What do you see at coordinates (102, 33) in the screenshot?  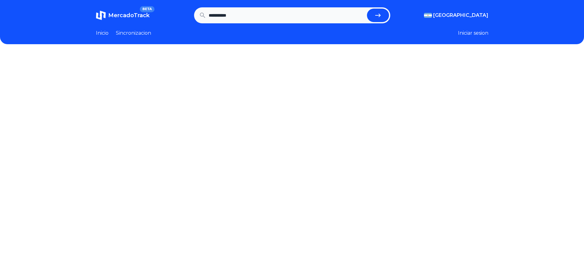 I see `a: Inicio` at bounding box center [102, 33].